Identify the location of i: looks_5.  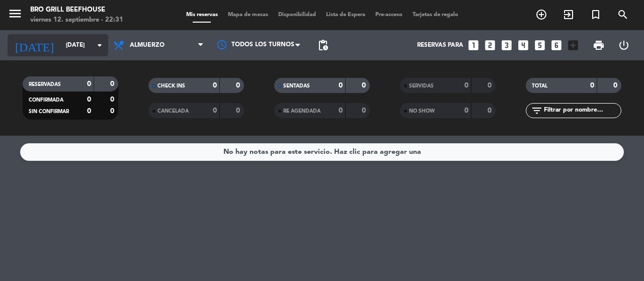
(539, 45).